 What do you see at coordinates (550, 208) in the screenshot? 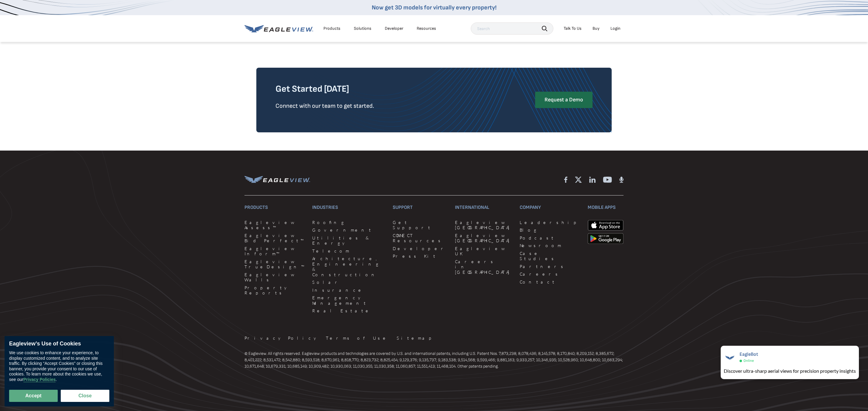
I see `h3: Company` at bounding box center [550, 208].